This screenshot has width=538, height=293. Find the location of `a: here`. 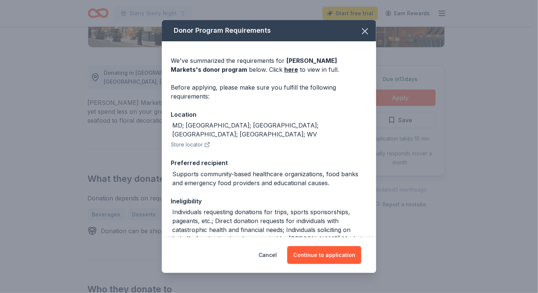

a: here is located at coordinates (291, 70).